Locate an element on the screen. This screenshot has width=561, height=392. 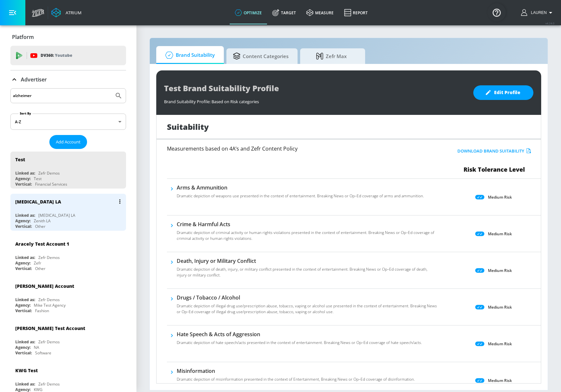
label: Sort By is located at coordinates (26, 113).